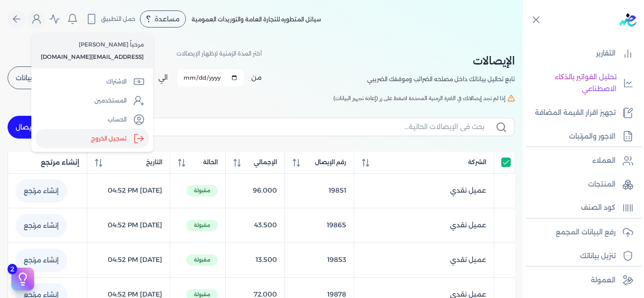 The image size is (644, 298). I want to click on p: تنزيل بياناتك, so click(598, 256).